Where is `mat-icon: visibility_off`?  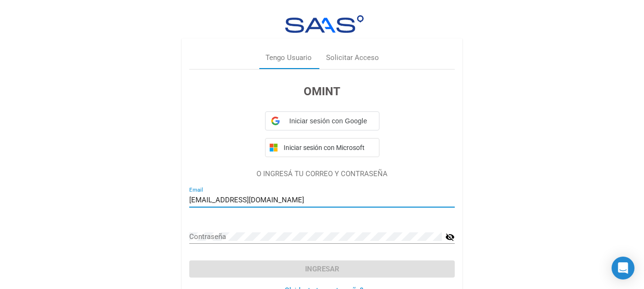 mat-icon: visibility_off is located at coordinates (450, 237).